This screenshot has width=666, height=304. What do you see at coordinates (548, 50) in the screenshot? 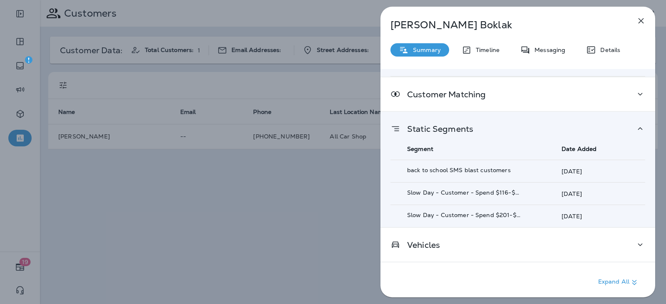
I see `p: Messaging` at bounding box center [548, 50].